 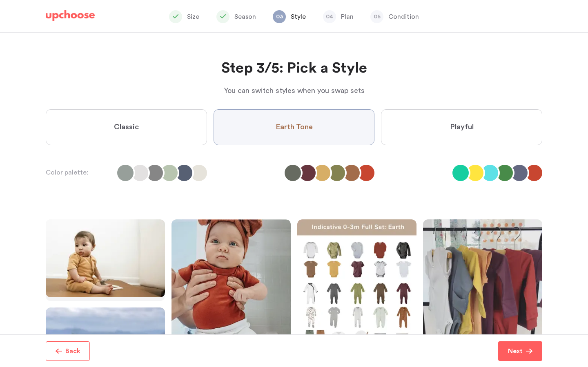 I want to click on h2: Step 3/5: Pick a Style, so click(x=294, y=69).